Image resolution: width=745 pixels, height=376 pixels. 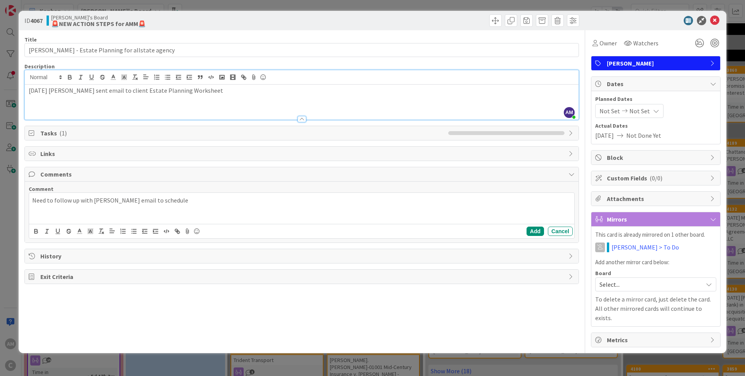 What do you see at coordinates (657, 158) in the screenshot?
I see `span: Block` at bounding box center [657, 158].